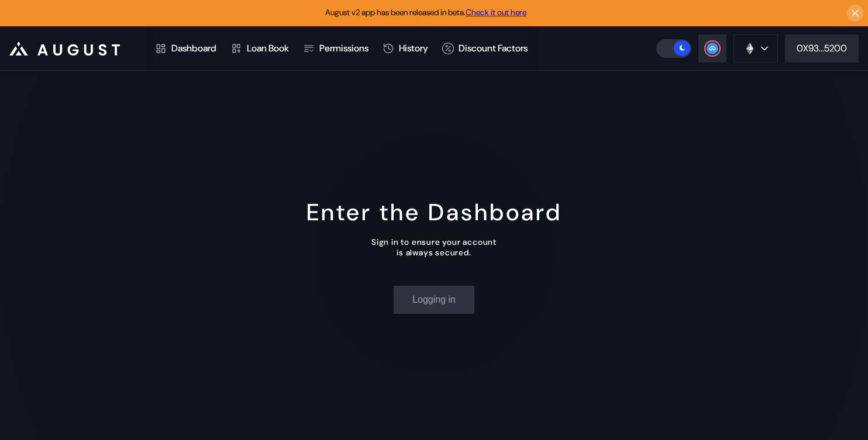 Image resolution: width=868 pixels, height=440 pixels. I want to click on div: 0X93...5200, so click(821, 48).